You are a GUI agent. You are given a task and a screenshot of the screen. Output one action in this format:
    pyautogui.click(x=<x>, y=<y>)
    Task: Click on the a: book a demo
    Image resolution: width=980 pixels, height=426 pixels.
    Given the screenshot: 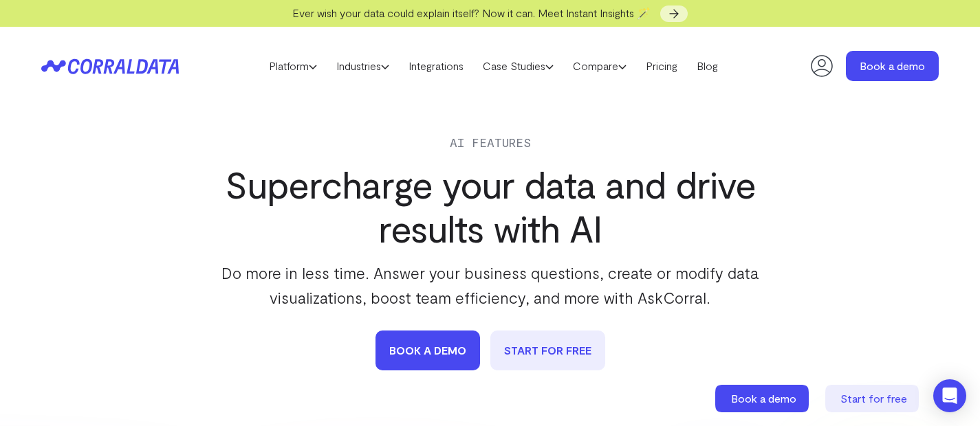 What is the action you would take?
    pyautogui.click(x=428, y=350)
    